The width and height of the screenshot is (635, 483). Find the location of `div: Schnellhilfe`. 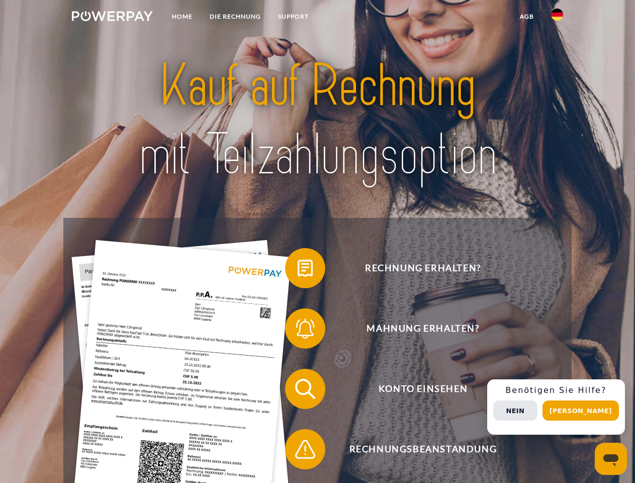

div: Schnellhilfe is located at coordinates (556, 407).